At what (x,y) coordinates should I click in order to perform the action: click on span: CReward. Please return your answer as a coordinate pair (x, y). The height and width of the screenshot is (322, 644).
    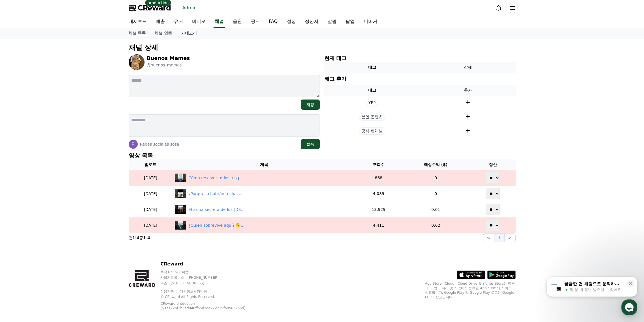
    Looking at the image, I should click on (154, 8).